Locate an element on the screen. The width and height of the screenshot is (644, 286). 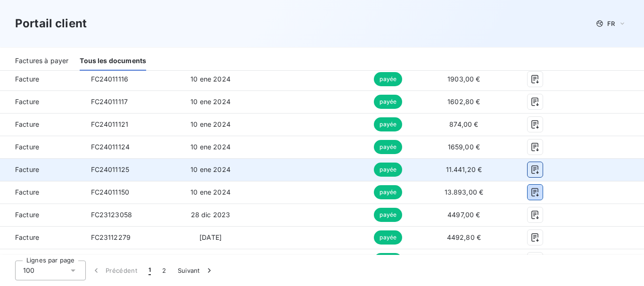
span: 11.441,20 € is located at coordinates (464, 169).